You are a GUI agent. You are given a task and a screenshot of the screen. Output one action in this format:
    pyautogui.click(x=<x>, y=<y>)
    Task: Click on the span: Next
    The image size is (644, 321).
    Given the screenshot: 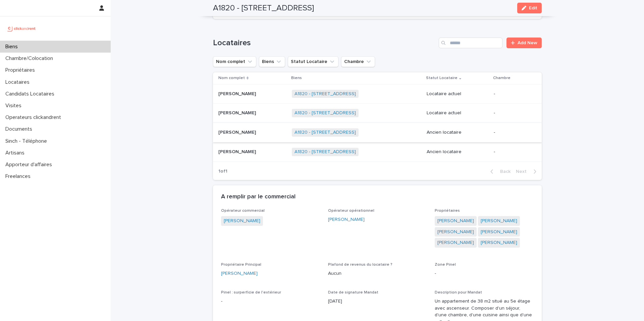 What is the action you would take?
    pyautogui.click(x=523, y=171)
    